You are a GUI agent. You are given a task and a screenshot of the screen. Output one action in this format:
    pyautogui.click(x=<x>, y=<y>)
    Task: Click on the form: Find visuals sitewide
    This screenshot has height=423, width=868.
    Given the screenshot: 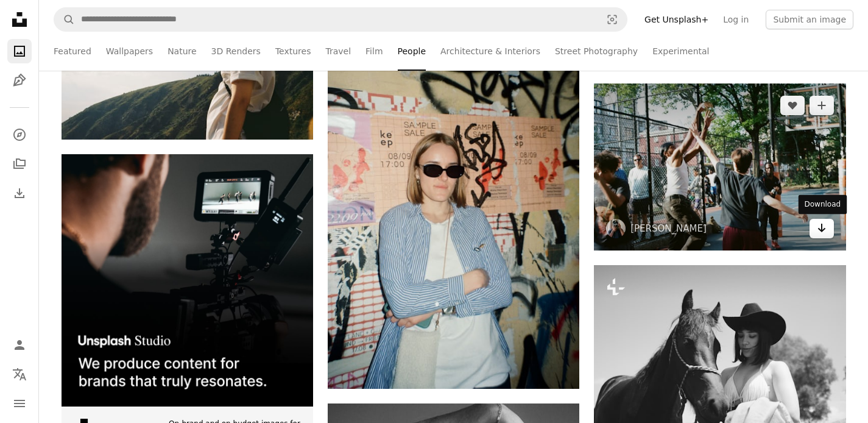 What is the action you would take?
    pyautogui.click(x=341, y=20)
    